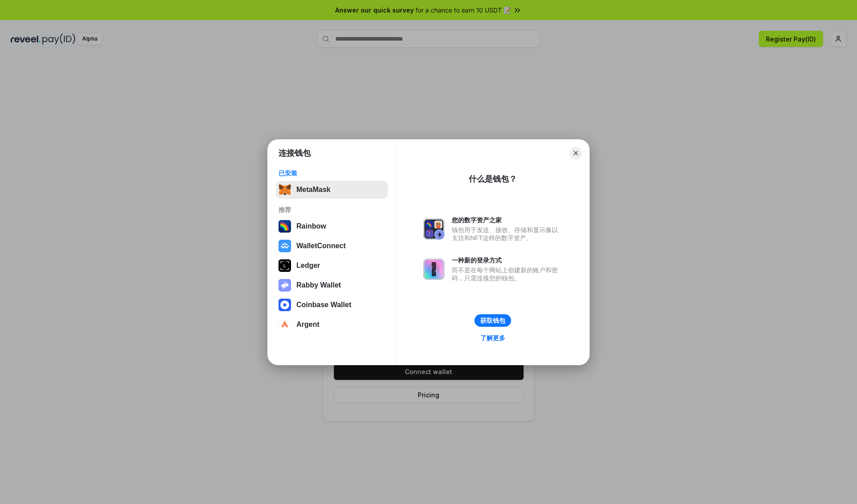  Describe the element at coordinates (331, 226) in the screenshot. I see `button: Rainbow` at that location.